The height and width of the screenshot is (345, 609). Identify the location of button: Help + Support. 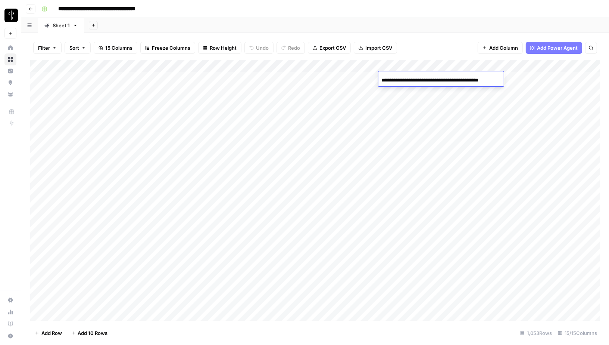
(10, 336).